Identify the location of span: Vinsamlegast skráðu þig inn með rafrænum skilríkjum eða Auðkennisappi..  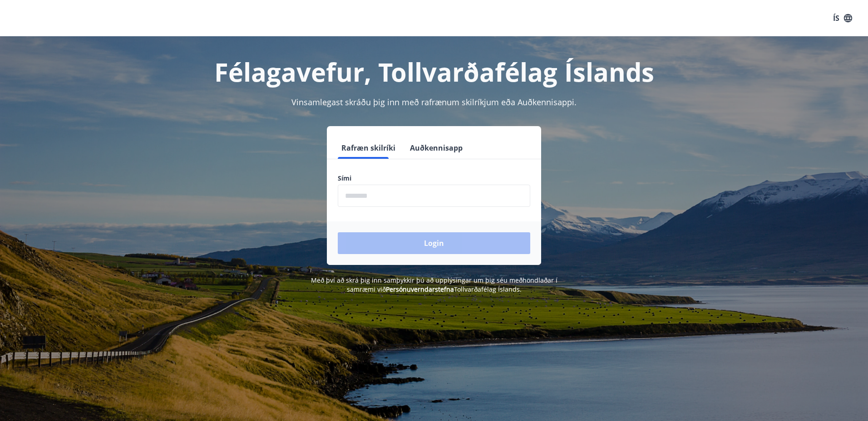
(434, 102).